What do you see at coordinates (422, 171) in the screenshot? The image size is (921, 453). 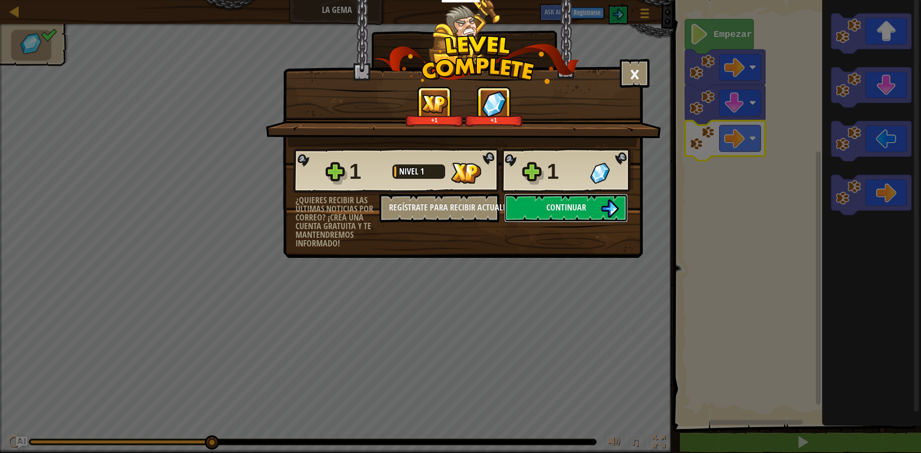 I see `span: 1` at bounding box center [422, 171].